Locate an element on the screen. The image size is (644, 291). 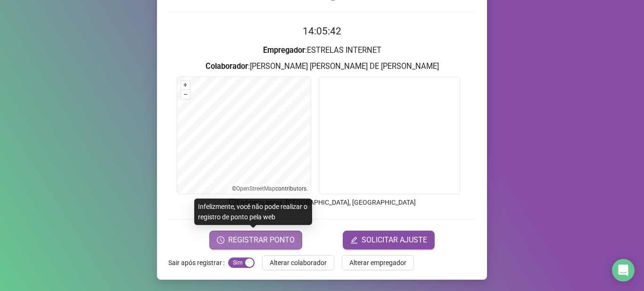
button: Alterar colaborador is located at coordinates (298, 263).